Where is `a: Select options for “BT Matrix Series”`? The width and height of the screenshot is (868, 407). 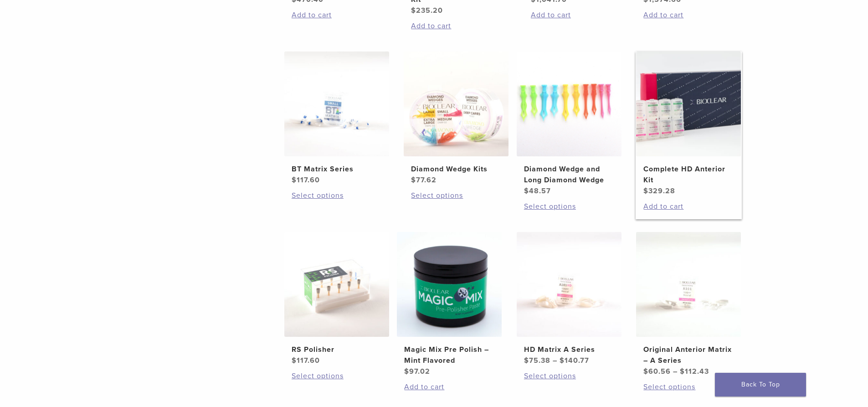
a: Select options for “BT Matrix Series” is located at coordinates (337, 196).